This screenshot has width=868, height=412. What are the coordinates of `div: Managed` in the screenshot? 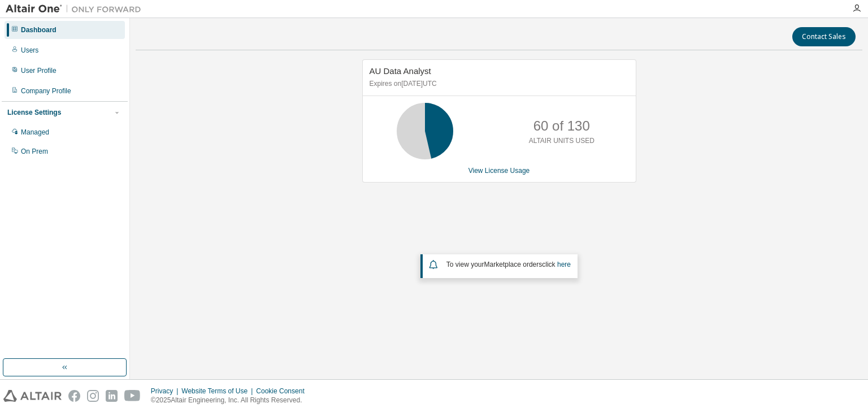 It's located at (35, 132).